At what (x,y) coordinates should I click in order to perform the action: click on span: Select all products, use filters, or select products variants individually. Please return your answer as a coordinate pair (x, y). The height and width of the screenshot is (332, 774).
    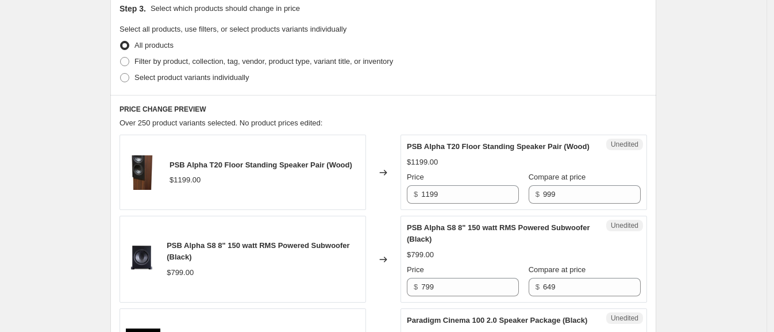
    Looking at the image, I should click on (233, 29).